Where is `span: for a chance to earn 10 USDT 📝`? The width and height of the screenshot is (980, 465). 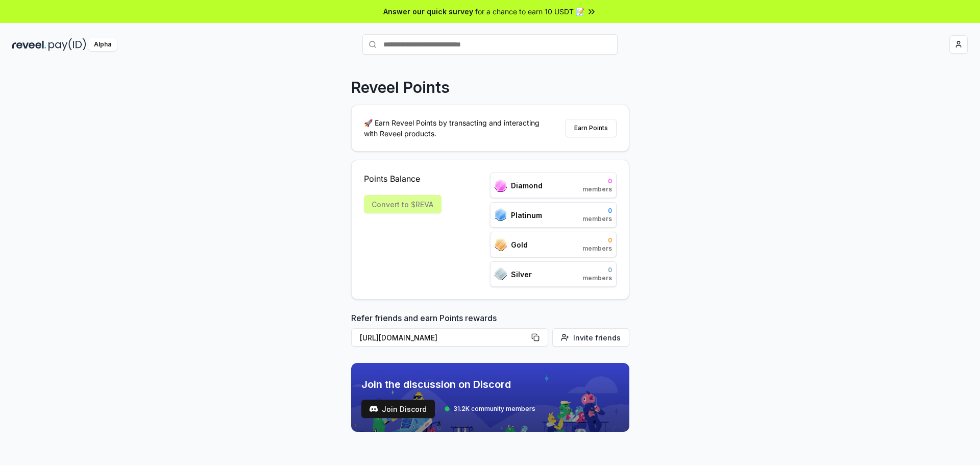 span: for a chance to earn 10 USDT 📝 is located at coordinates (530, 12).